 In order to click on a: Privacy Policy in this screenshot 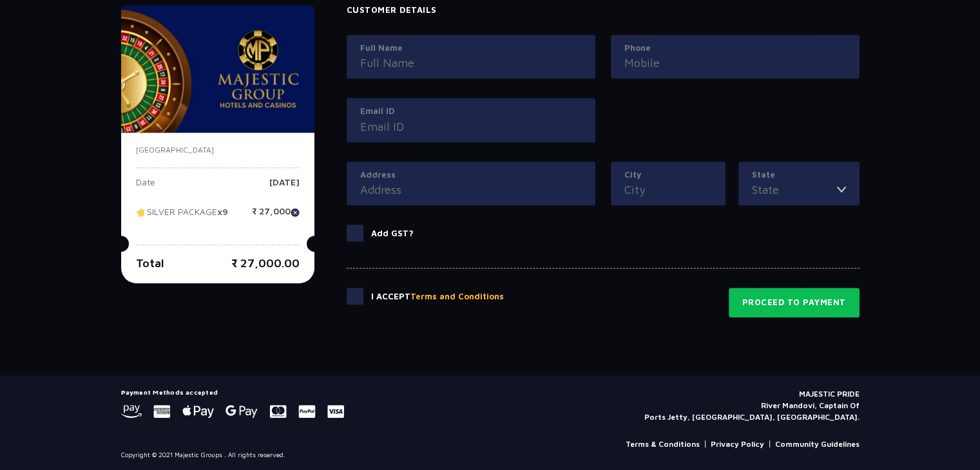, I will do `click(737, 444)`.